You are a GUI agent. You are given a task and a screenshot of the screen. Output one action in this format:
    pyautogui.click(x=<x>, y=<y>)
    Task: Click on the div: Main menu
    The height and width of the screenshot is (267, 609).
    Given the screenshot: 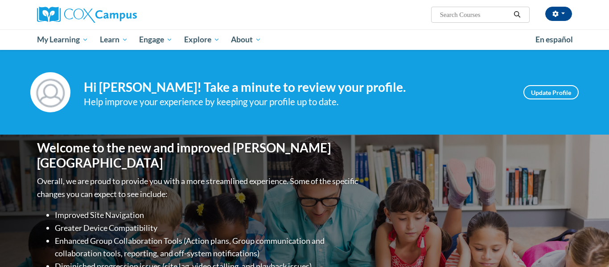 What is the action you would take?
    pyautogui.click(x=304, y=40)
    